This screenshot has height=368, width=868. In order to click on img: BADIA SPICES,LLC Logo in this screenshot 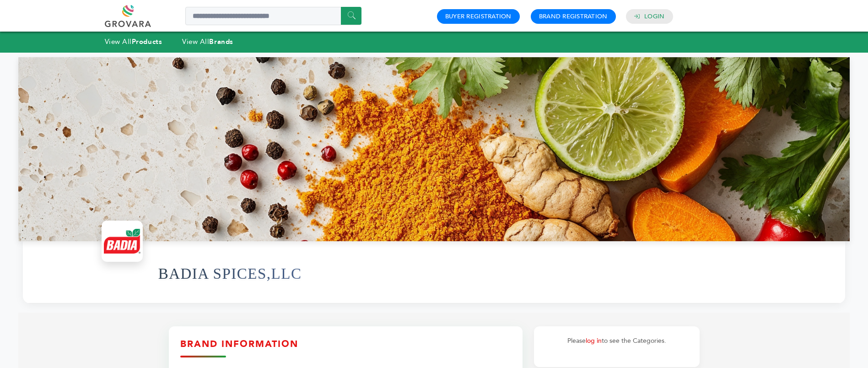, I will do `click(122, 241)`.